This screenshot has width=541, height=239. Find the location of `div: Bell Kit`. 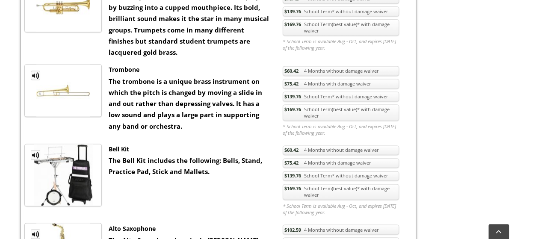

div: Bell Kit is located at coordinates (189, 149).